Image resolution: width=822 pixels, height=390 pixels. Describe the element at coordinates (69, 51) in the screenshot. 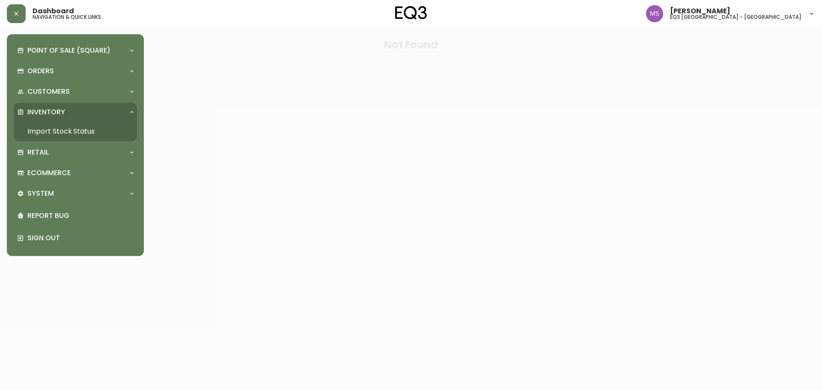

I see `p: Point of Sale (Square)` at that location.